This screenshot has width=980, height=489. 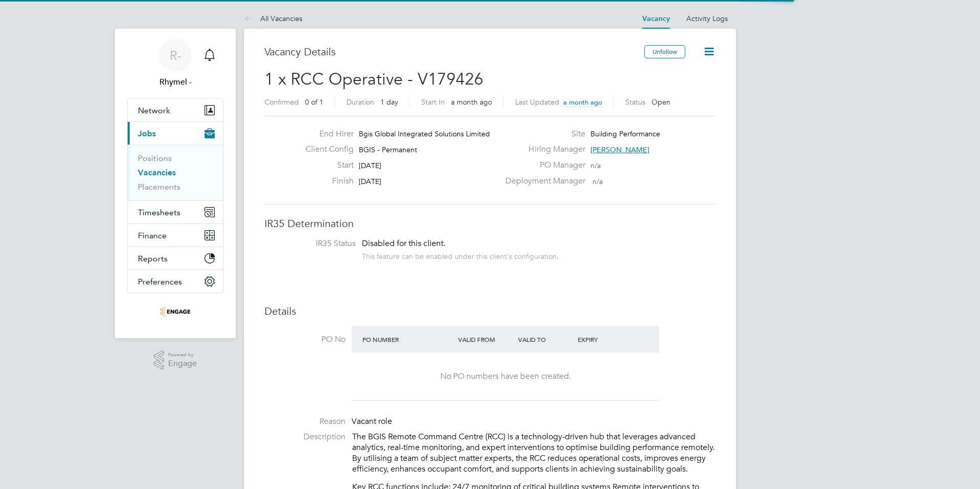 What do you see at coordinates (604, 339) in the screenshot?
I see `div: Expiry` at bounding box center [604, 339].